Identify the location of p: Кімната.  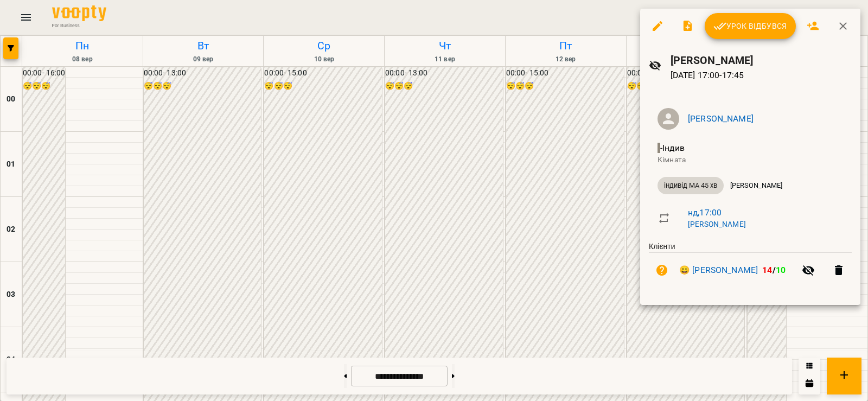
(750, 160).